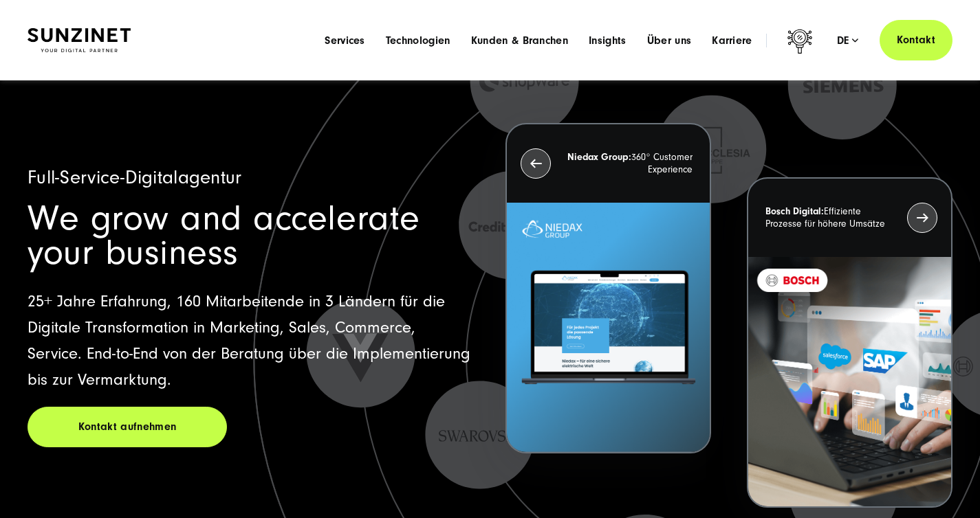 The height and width of the screenshot is (518, 980). I want to click on span: Services, so click(344, 40).